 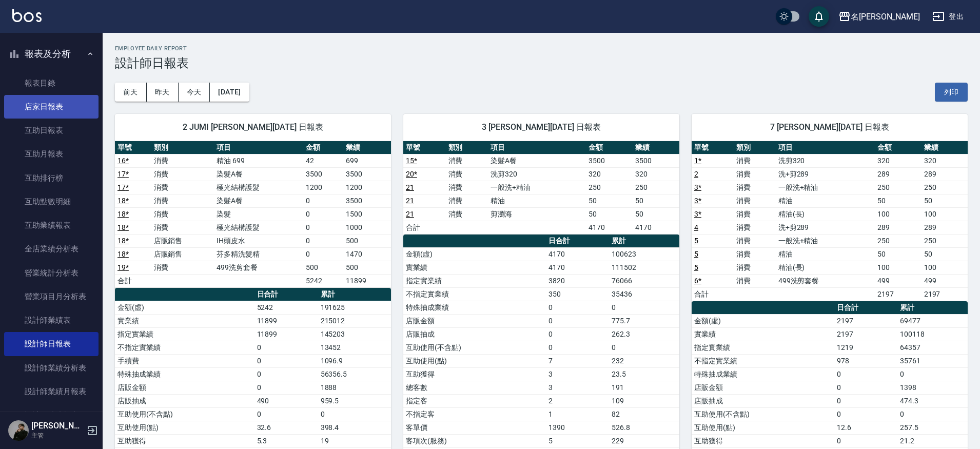 I want to click on td: 499, so click(x=898, y=280).